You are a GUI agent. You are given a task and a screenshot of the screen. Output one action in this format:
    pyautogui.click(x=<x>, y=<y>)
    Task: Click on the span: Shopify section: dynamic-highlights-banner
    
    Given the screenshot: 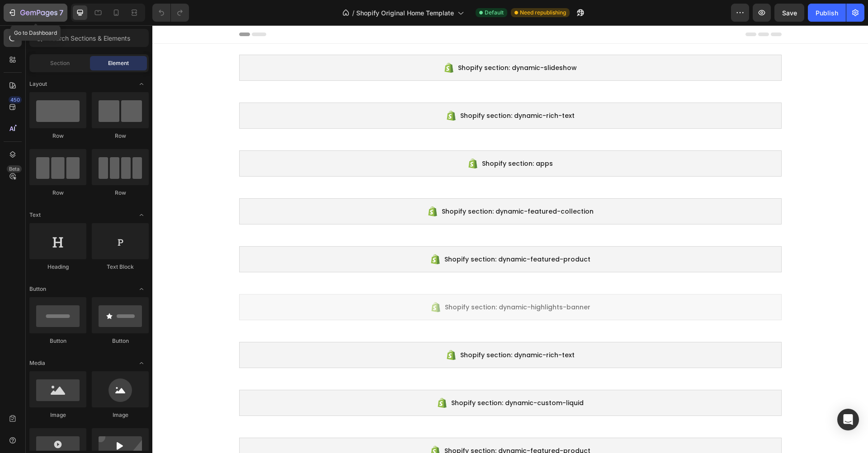 What is the action you would take?
    pyautogui.click(x=365, y=282)
    